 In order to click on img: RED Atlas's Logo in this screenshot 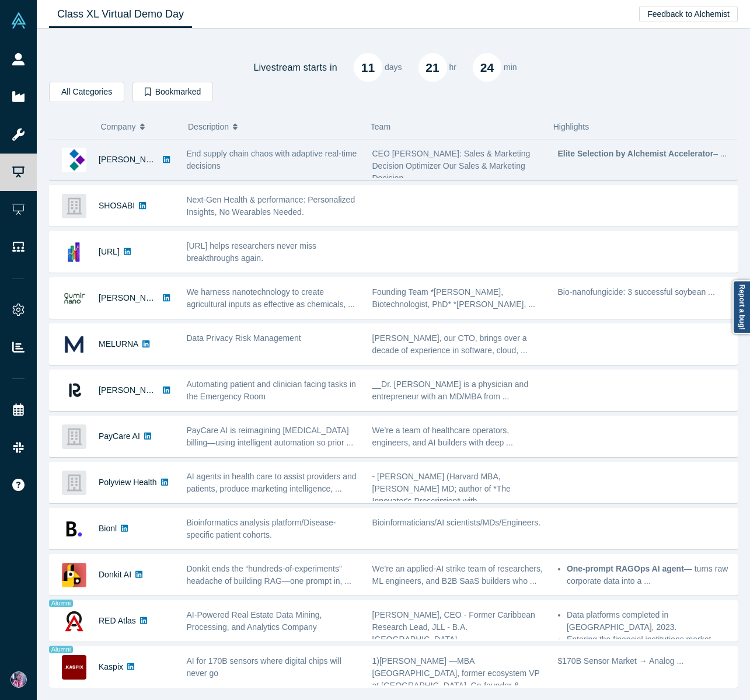, I will do `click(74, 621)`.